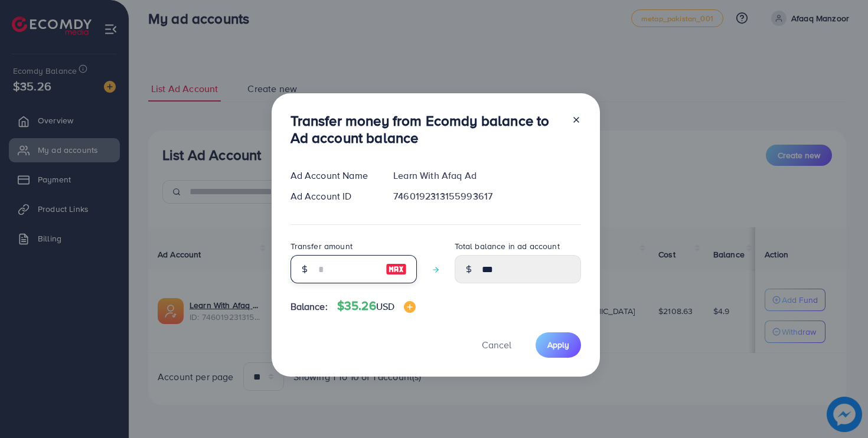 Image resolution: width=868 pixels, height=438 pixels. What do you see at coordinates (497, 344) in the screenshot?
I see `span: Cancel` at bounding box center [497, 344].